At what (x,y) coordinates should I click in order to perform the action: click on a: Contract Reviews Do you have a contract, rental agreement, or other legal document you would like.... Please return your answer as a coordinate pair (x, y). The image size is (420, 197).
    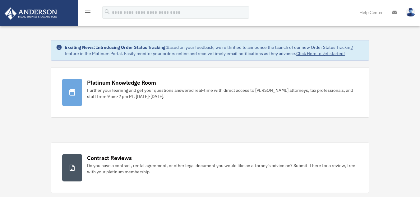
    Looking at the image, I should click on (210, 167).